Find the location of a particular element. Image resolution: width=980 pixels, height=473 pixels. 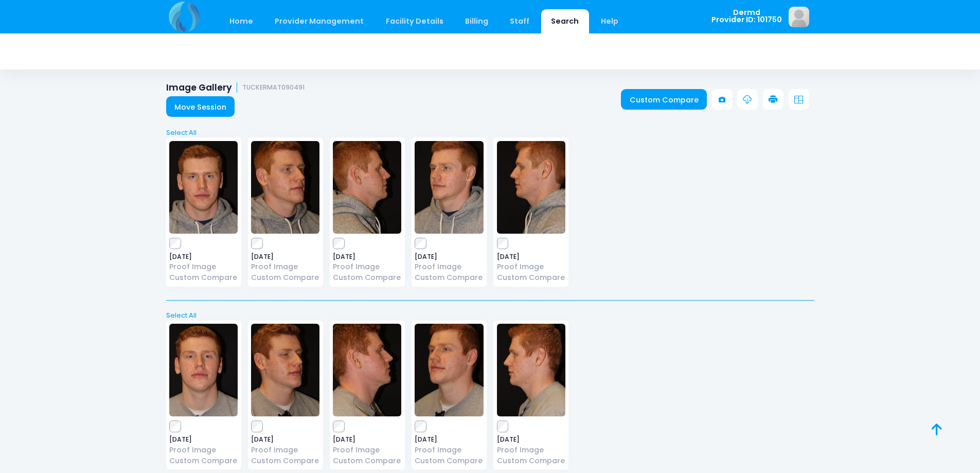

small: TUCKERMAT090491 is located at coordinates (274, 87).